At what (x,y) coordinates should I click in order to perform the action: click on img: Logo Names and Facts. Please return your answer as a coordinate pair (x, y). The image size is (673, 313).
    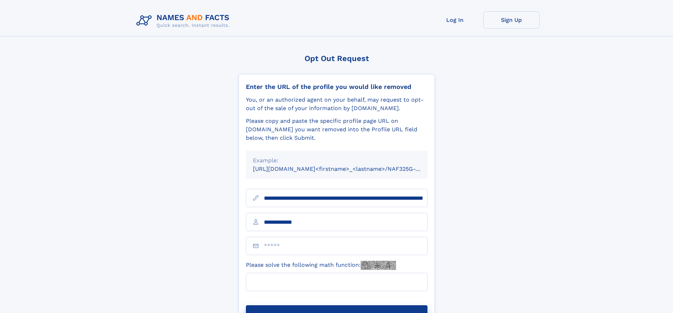
    Looking at the image, I should click on (184, 21).